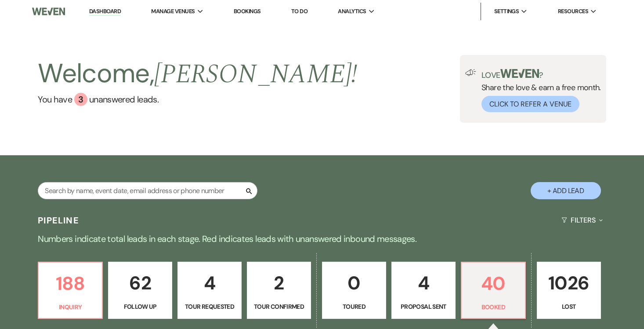  I want to click on a: 188Inquiry, so click(70, 290).